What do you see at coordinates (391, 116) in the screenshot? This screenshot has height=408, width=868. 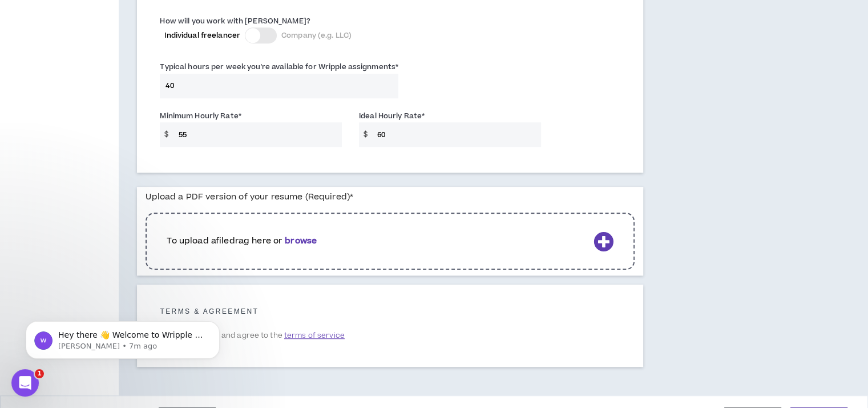 I see `label: Ideal Hourly Rate` at bounding box center [391, 116].